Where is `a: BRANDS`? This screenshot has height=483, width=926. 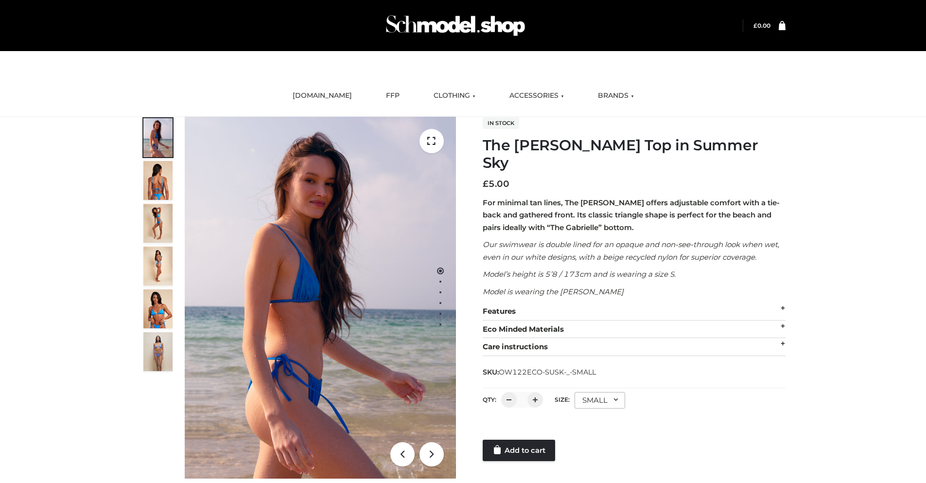
a: BRANDS is located at coordinates (616, 96).